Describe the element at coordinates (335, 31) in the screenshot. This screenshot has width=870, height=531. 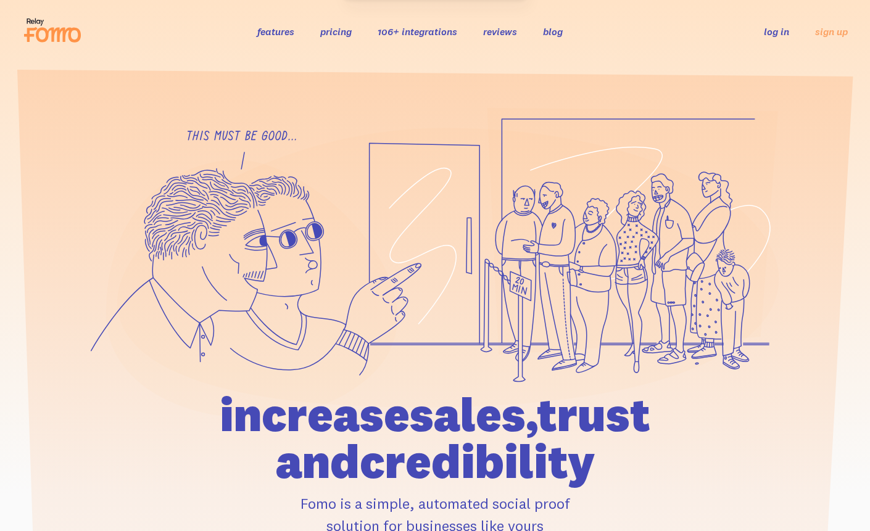
I see `a: pricing` at that location.